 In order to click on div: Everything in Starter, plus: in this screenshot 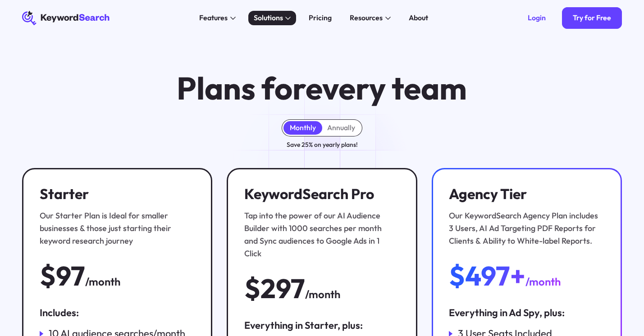, I will do `click(322, 325)`.